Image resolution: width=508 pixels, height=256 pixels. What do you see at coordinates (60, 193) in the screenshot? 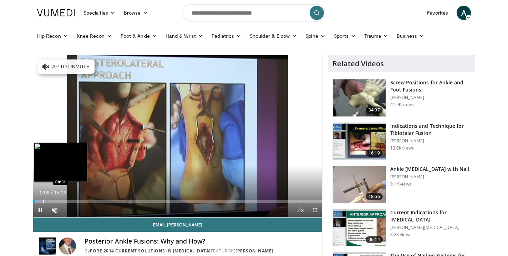
I see `span: 15:13` at bounding box center [60, 193].